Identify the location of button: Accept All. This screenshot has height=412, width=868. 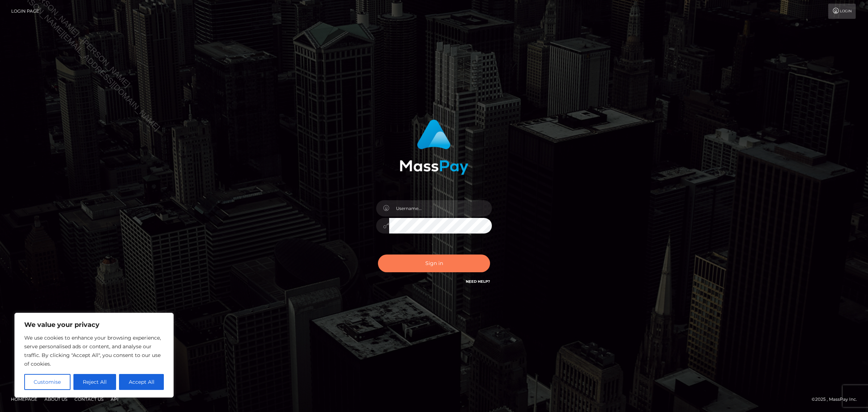
(142, 382).